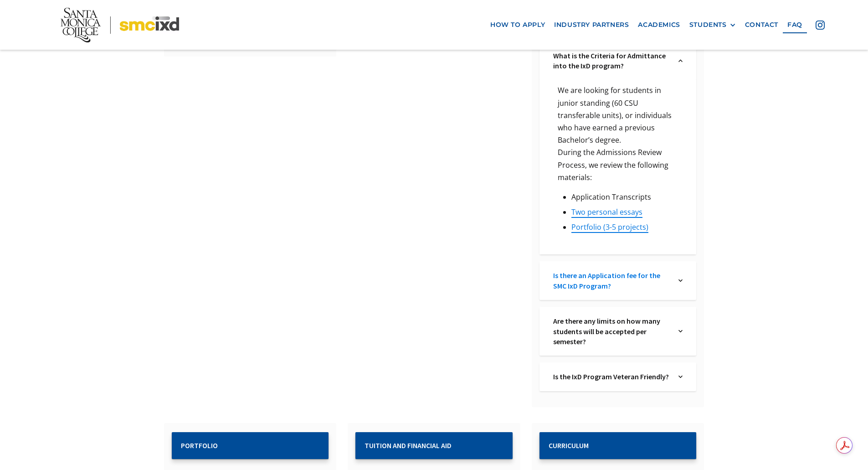  What do you see at coordinates (250, 445) in the screenshot?
I see `h2: Portfolio` at bounding box center [250, 445].